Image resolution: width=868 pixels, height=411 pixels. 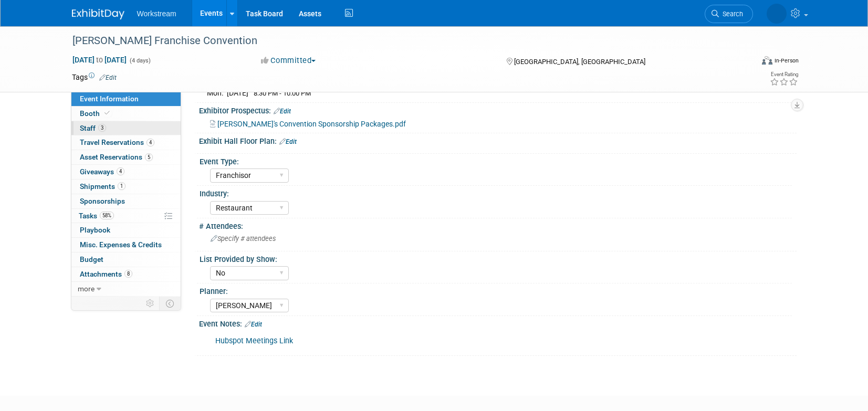 What do you see at coordinates (156, 14) in the screenshot?
I see `span: Workstream` at bounding box center [156, 14].